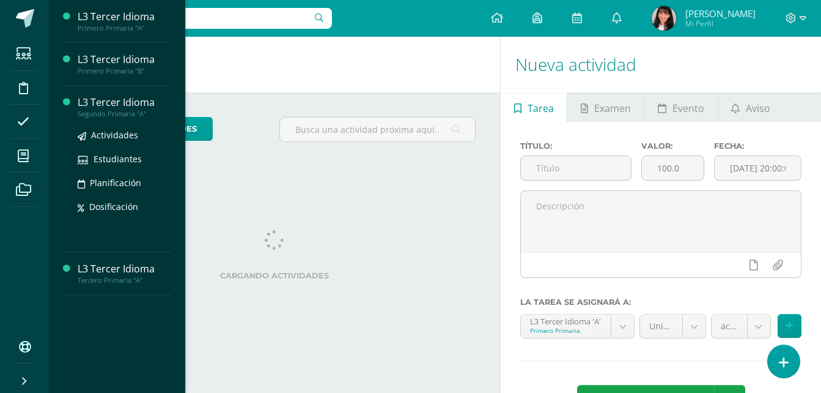  Describe the element at coordinates (275, 275) in the screenshot. I see `label: Cargando actividades` at that location.